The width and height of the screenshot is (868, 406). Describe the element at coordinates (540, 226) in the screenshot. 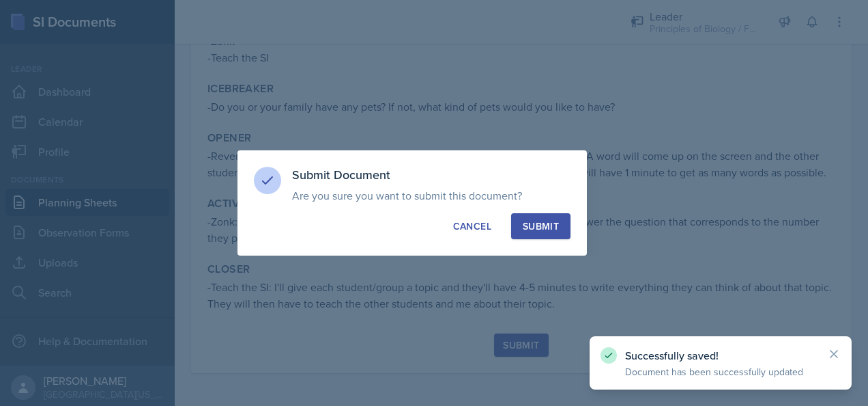

I see `button: Submit` at that location.